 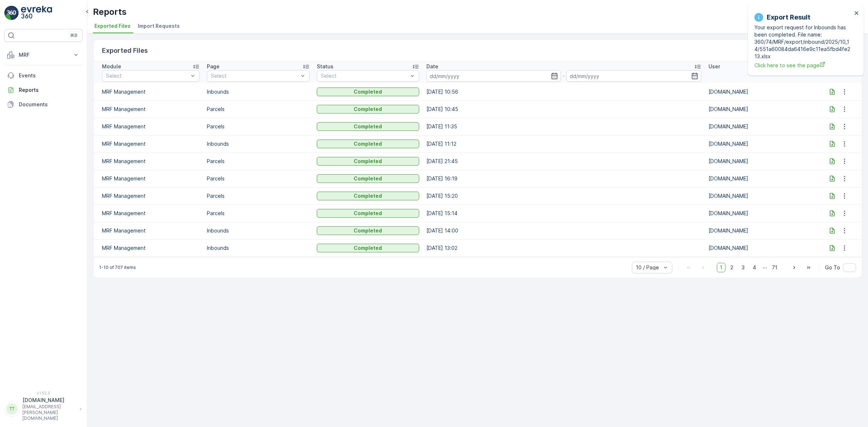 I want to click on div: TT, so click(x=12, y=409).